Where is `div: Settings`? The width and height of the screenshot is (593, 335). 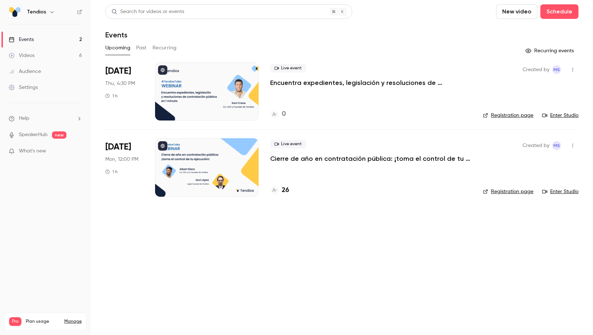
div: Settings is located at coordinates (23, 87).